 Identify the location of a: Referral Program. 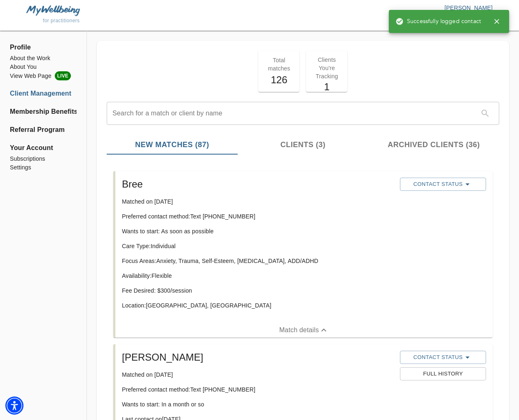
(43, 130).